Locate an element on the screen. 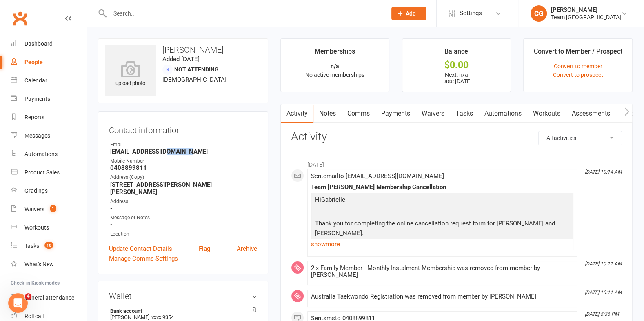 The image size is (644, 321). a: Product Sales is located at coordinates (48, 173).